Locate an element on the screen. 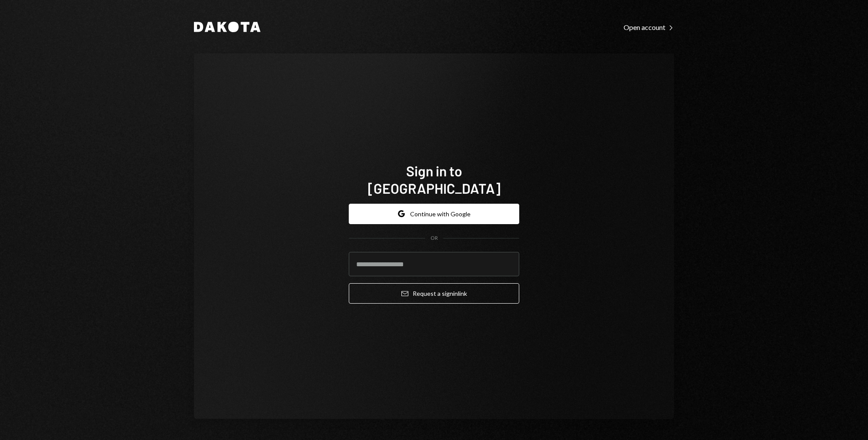  button: Request a signinlink is located at coordinates (434, 294).